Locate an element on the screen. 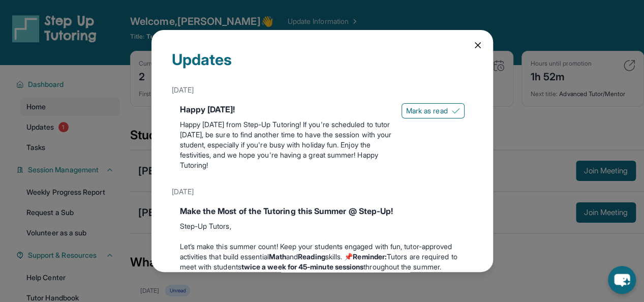  strong: twice a week for 45-minute sessions is located at coordinates (303, 266).